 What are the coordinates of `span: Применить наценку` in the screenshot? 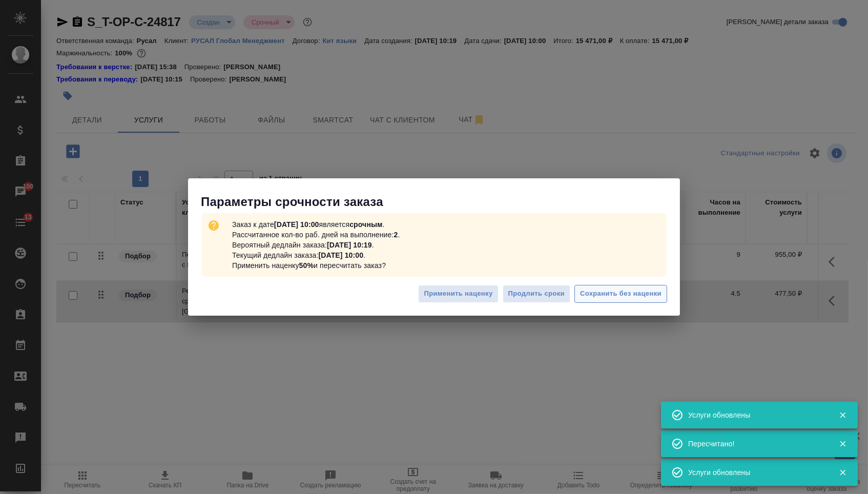 It's located at (458, 294).